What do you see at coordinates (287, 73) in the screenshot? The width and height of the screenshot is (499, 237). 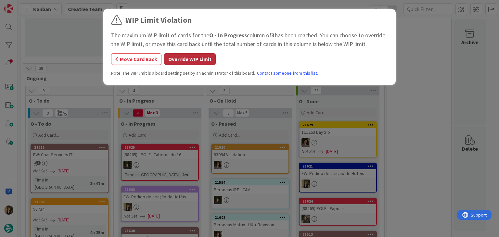 I see `a: Contact someone from this list.` at bounding box center [287, 73].